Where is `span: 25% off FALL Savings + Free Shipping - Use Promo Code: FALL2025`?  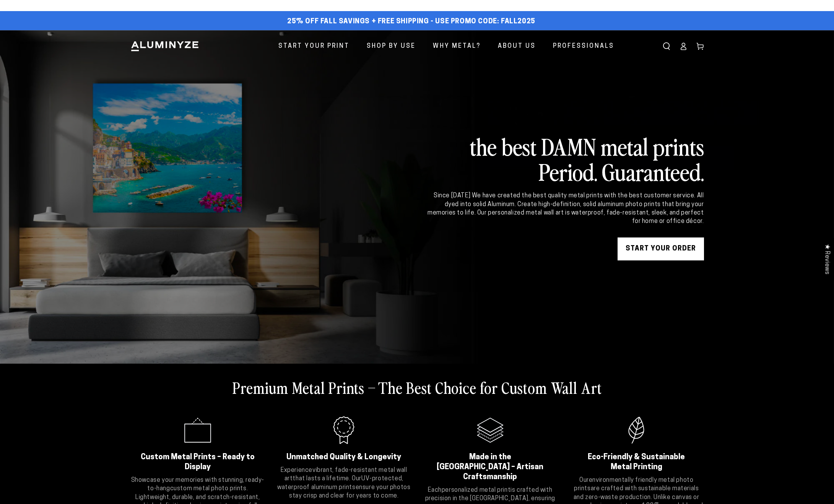
span: 25% off FALL Savings + Free Shipping - Use Promo Code: FALL2025 is located at coordinates (411, 22).